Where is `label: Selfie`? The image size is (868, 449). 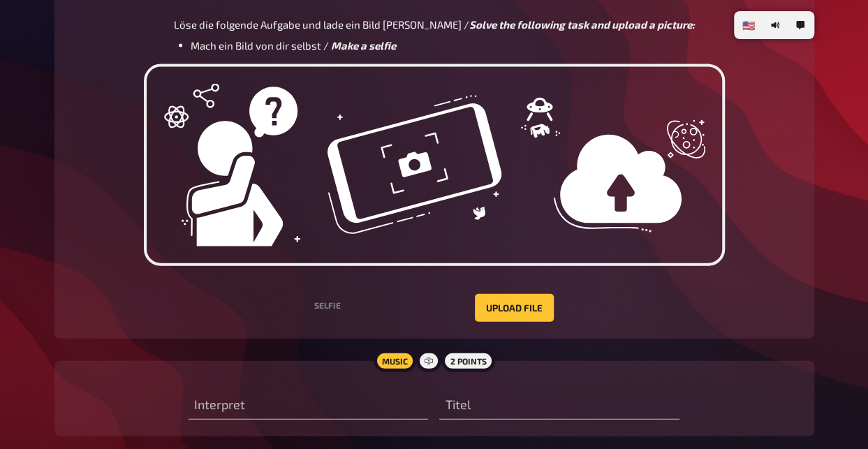 label: Selfie is located at coordinates (328, 305).